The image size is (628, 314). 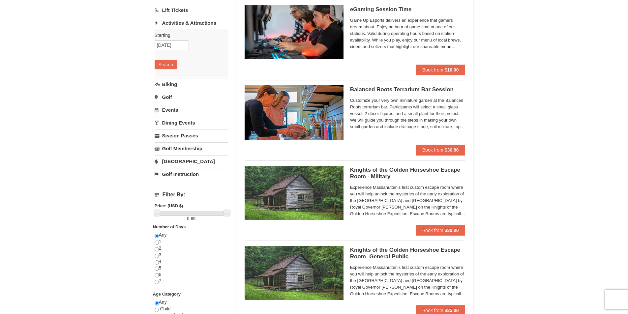 I want to click on span: Child, so click(x=165, y=309).